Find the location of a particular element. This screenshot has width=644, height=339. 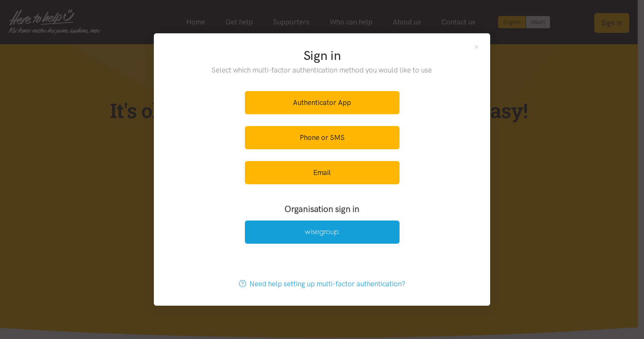

h3: Organisation sign in is located at coordinates (322, 209).